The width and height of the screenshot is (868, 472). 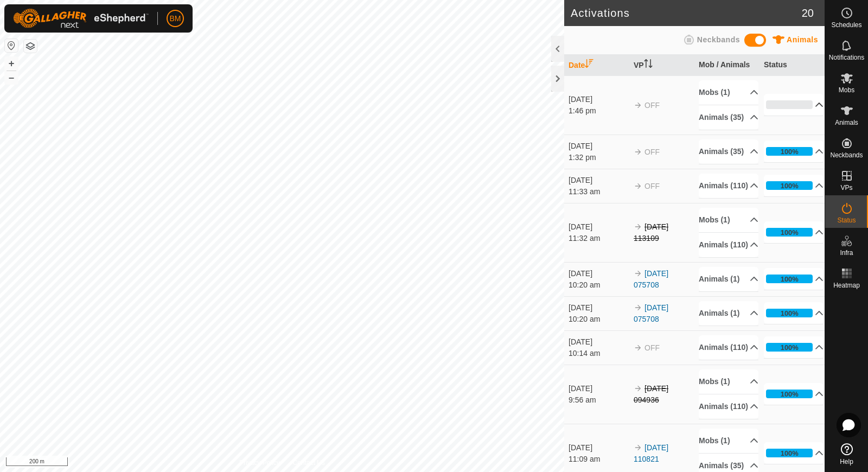 What do you see at coordinates (598, 353) in the screenshot?
I see `div: 10:14 am` at bounding box center [598, 353].